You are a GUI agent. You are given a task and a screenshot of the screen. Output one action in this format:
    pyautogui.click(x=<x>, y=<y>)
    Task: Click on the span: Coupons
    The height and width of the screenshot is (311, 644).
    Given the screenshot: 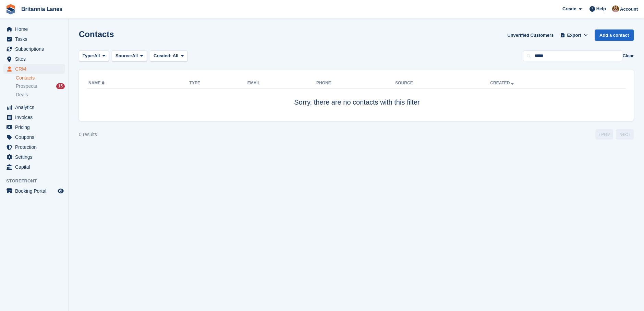 What is the action you would take?
    pyautogui.click(x=36, y=137)
    